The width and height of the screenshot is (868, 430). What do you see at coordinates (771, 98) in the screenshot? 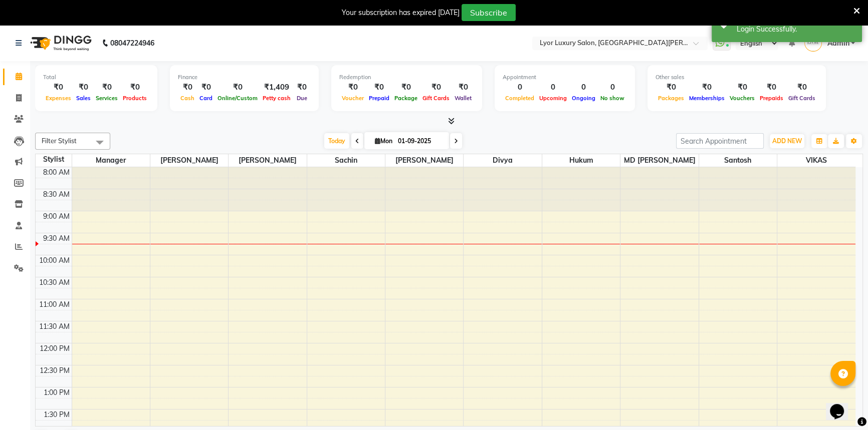
I see `span: Prepaids` at bounding box center [771, 98].